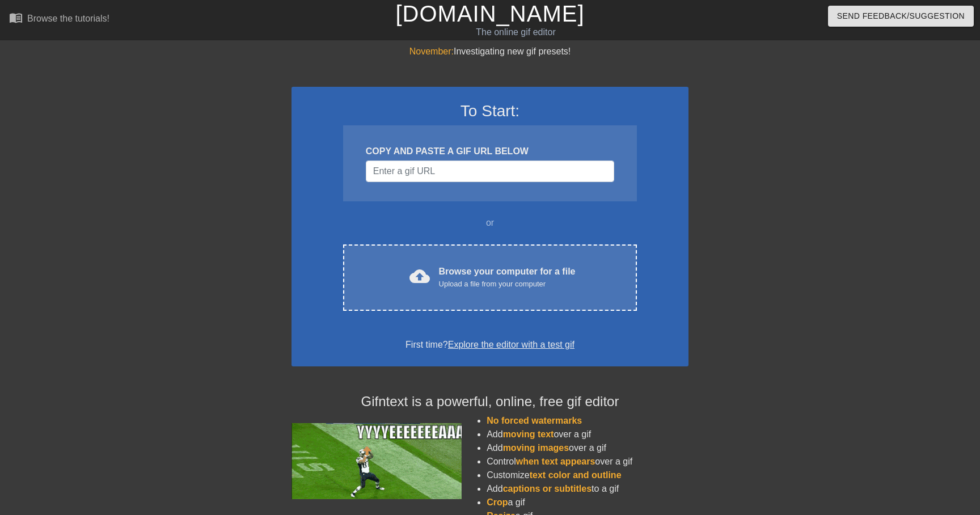  I want to click on a: Browse the tutorials!, so click(59, 19).